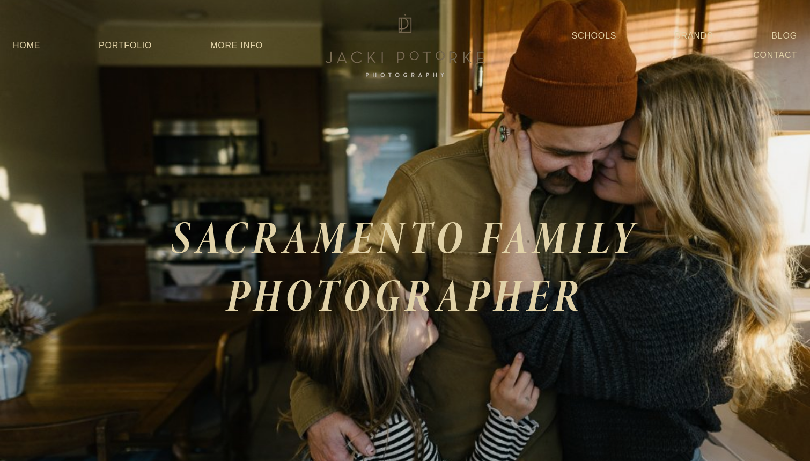  Describe the element at coordinates (784, 36) in the screenshot. I see `a: Blog` at that location.